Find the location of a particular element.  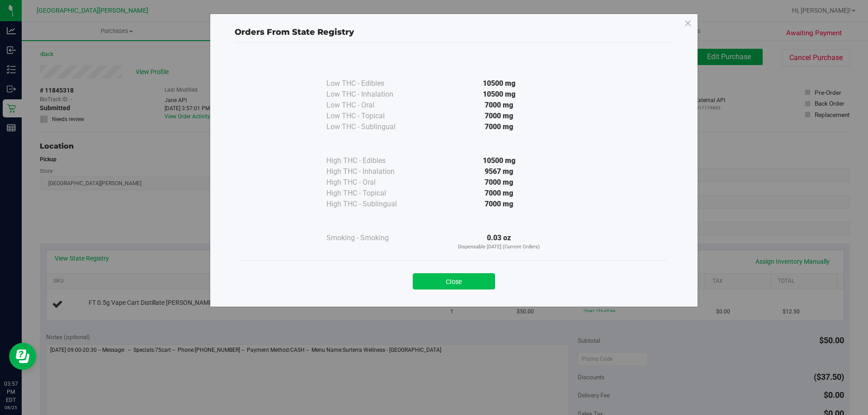

div: High THC - Inhalation is located at coordinates (372, 172).